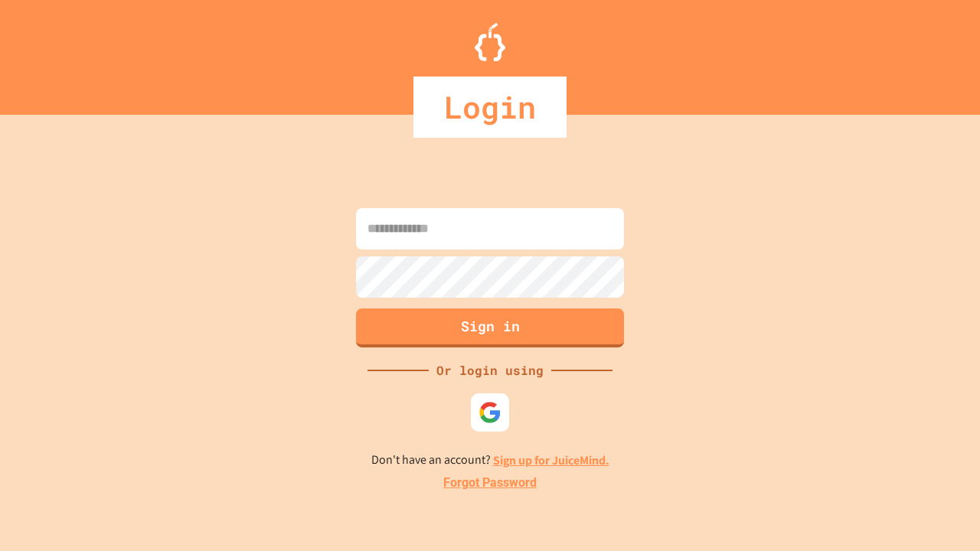 The image size is (980, 551). I want to click on img: google-icon.svg, so click(490, 412).